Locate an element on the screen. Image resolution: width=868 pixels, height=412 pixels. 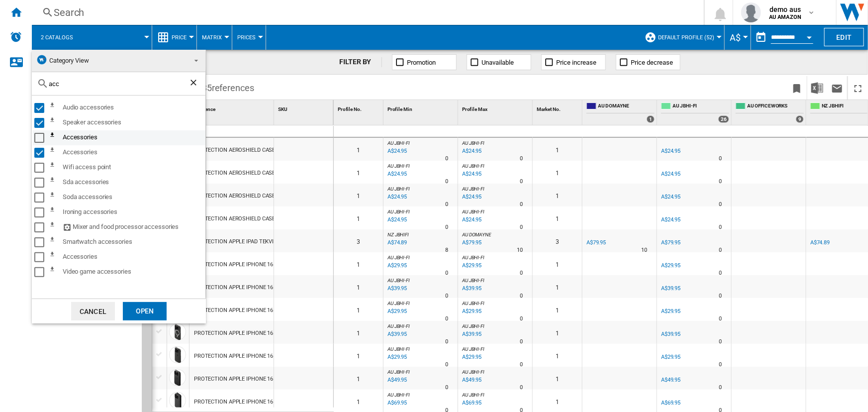
div: Mixer and food processor accessories is located at coordinates (126, 227).